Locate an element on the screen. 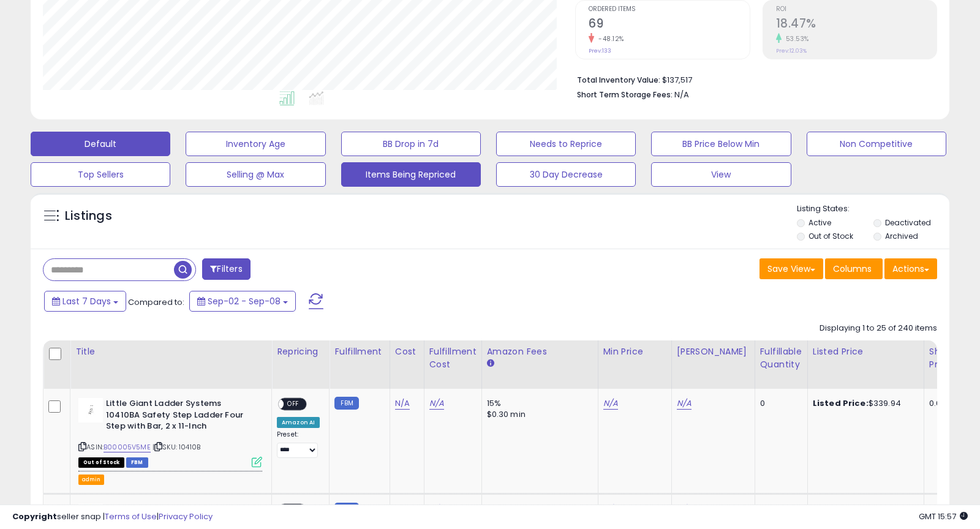  button: Inventory Age is located at coordinates (255, 144).